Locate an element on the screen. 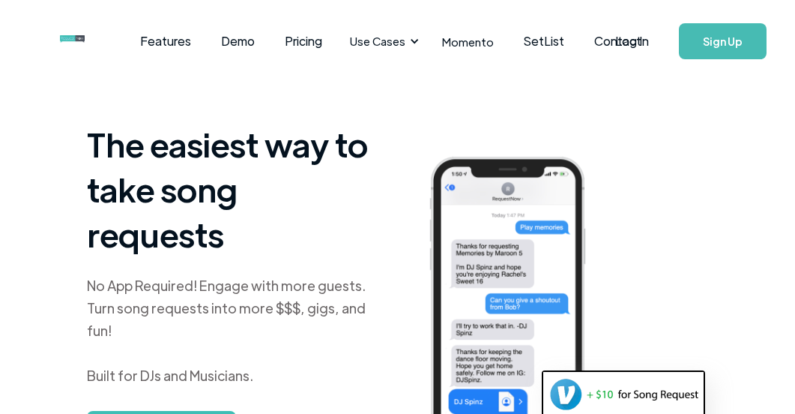 This screenshot has height=414, width=795. a: home is located at coordinates (73, 41).